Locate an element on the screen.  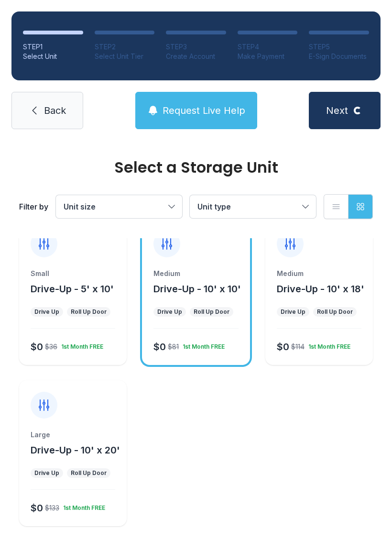
div: STEP 5 is located at coordinates (339, 47).